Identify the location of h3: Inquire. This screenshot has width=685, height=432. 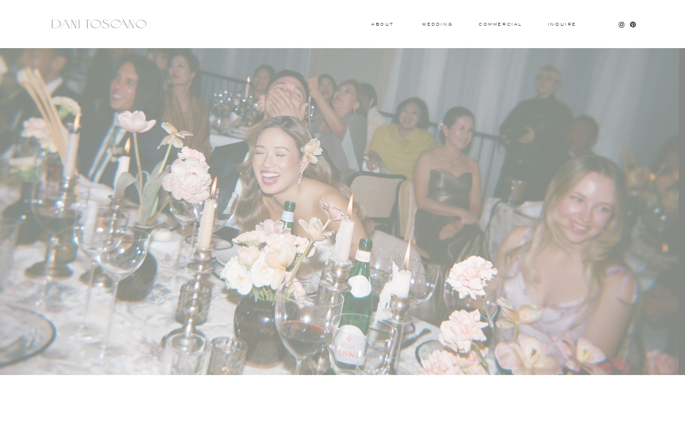
(563, 25).